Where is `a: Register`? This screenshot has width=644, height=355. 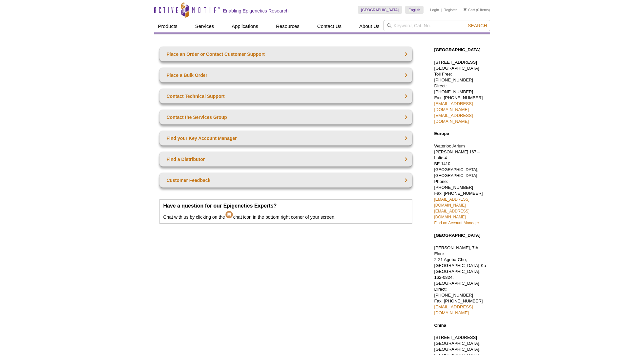
a: Register is located at coordinates (450, 10).